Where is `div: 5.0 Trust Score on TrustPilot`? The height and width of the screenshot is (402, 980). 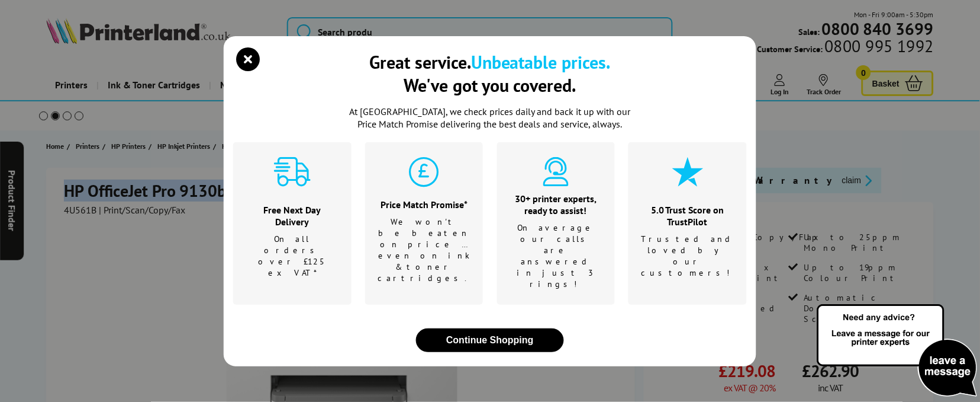 div: 5.0 Trust Score on TrustPilot is located at coordinates (688, 216).